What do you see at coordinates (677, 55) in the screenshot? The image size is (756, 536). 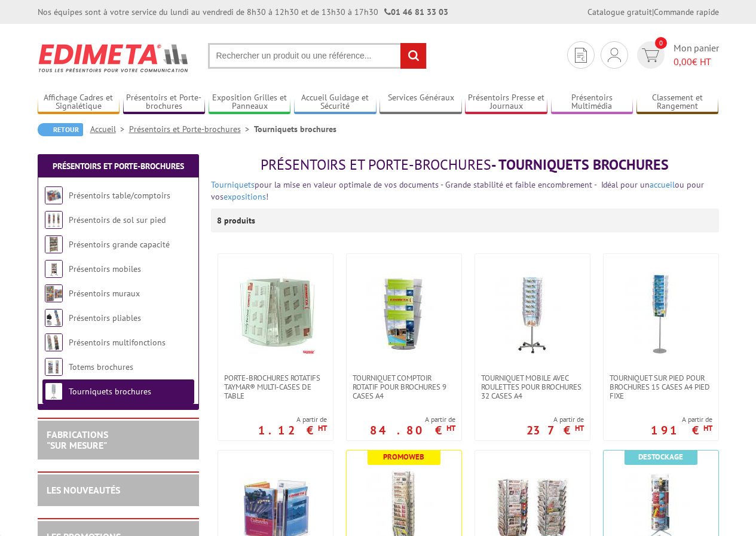 I see `a: devis rapide 0 Mon panier 0,00€ HT` at bounding box center [677, 55].